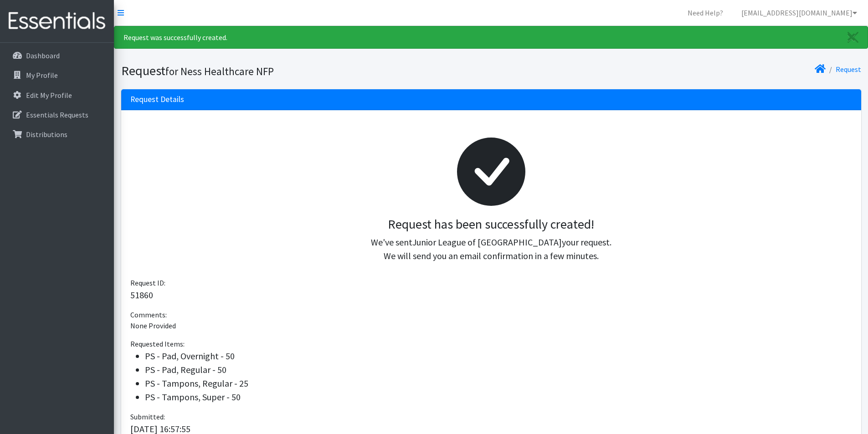 This screenshot has height=434, width=868. I want to click on li: PS - Pad, Overnight - 50, so click(498, 356).